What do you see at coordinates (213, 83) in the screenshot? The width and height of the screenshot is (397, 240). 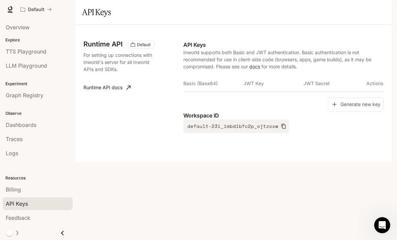 I see `th: Basic (Base64)` at bounding box center [213, 83].